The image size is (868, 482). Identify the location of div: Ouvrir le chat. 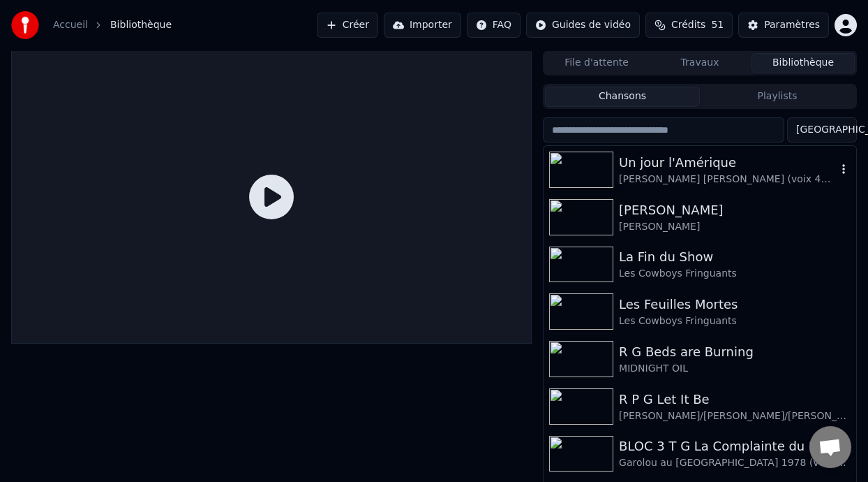
(831, 447).